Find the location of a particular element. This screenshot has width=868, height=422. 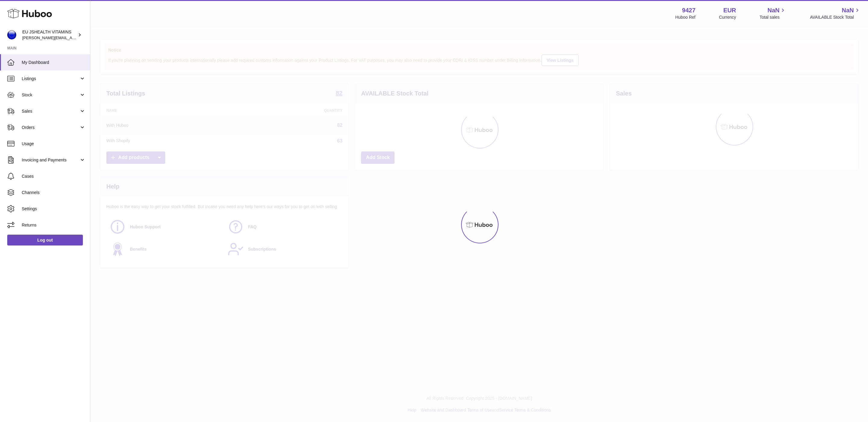

span: Orders is located at coordinates (50, 128).